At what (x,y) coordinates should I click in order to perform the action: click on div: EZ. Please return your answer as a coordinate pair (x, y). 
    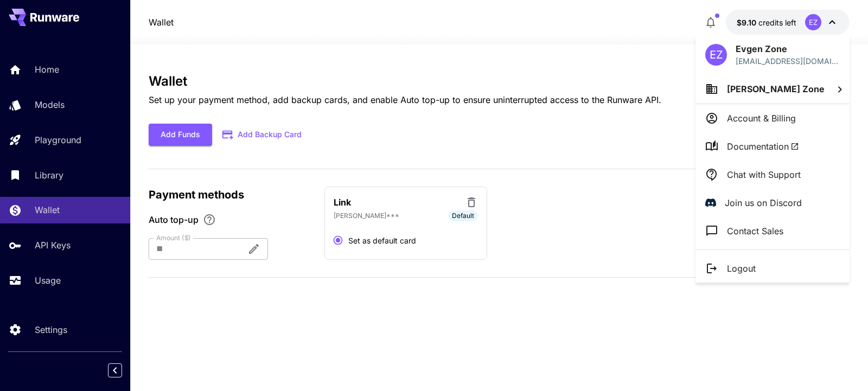
    Looking at the image, I should click on (716, 55).